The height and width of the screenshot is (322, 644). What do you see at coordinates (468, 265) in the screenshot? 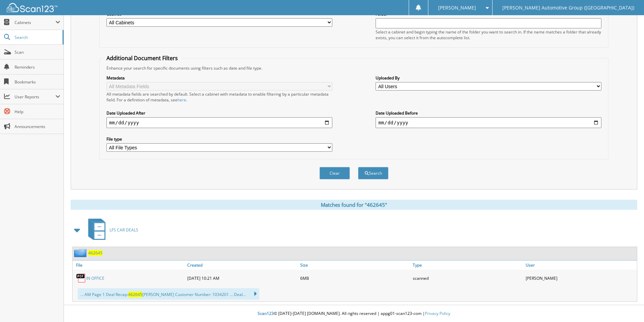
I see `a: Type` at bounding box center [468, 265].